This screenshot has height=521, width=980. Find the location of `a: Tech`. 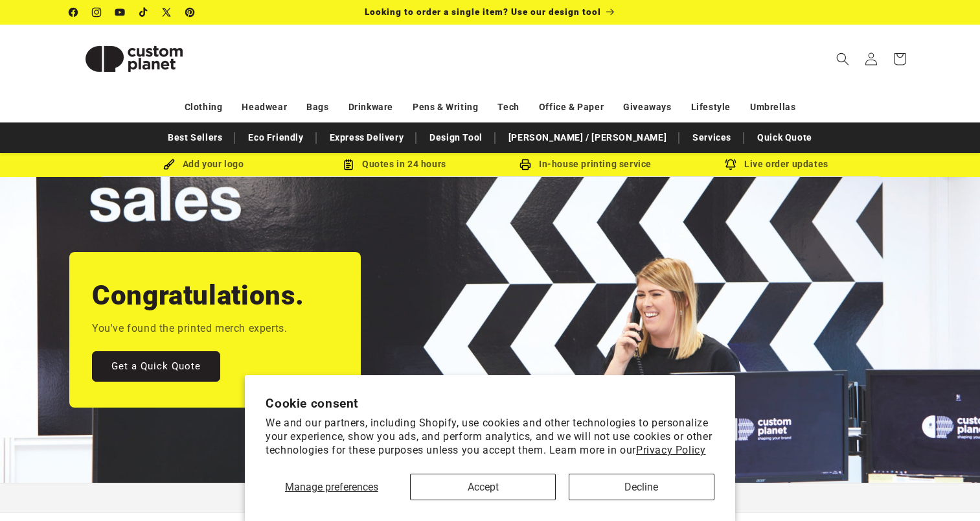

a: Tech is located at coordinates (508, 107).